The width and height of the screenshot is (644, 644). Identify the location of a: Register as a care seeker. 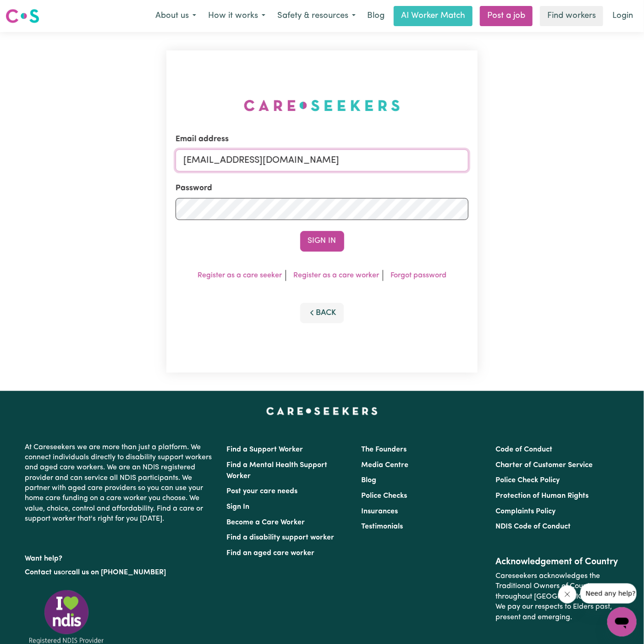
(240, 275).